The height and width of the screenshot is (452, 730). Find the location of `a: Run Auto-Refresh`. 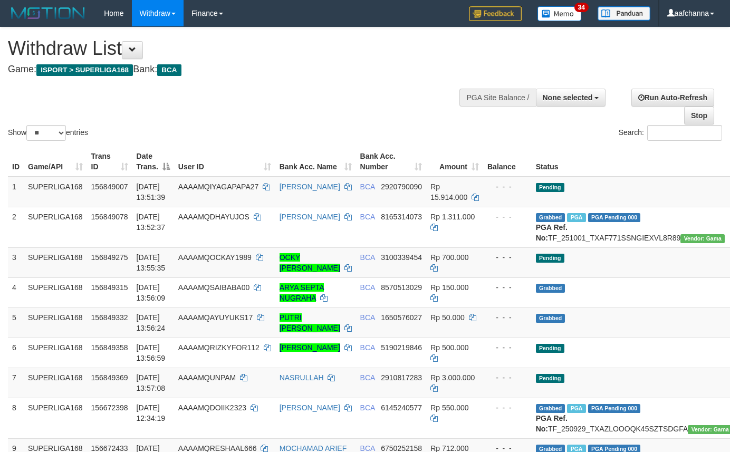

a: Run Auto-Refresh is located at coordinates (672, 98).